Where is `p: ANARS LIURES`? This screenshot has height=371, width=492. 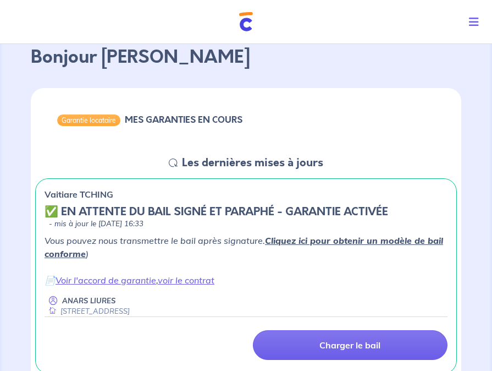
p: ANARS LIURES is located at coordinates (89, 300).